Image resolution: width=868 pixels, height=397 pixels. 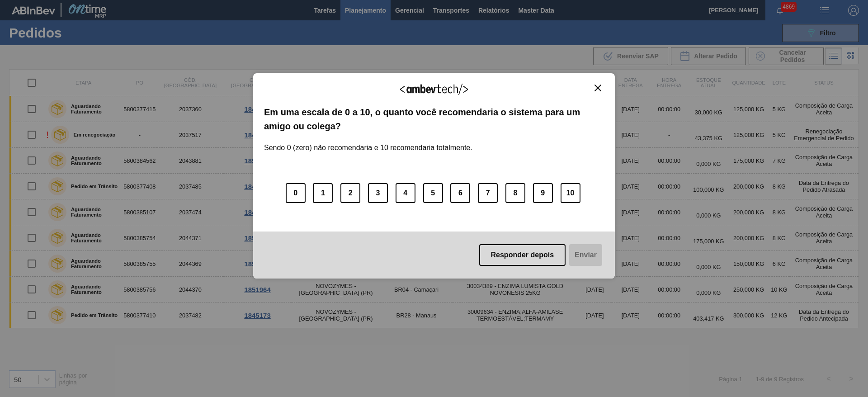 I want to click on label: Sendo 0 (zero) não recomendaria e 10 recomendaria totalmente., so click(x=368, y=143).